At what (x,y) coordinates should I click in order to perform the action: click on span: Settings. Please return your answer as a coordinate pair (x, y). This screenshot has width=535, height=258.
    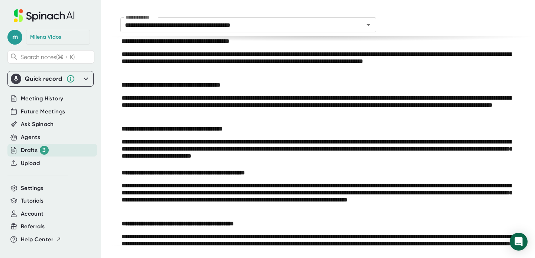
    Looking at the image, I should click on (32, 188).